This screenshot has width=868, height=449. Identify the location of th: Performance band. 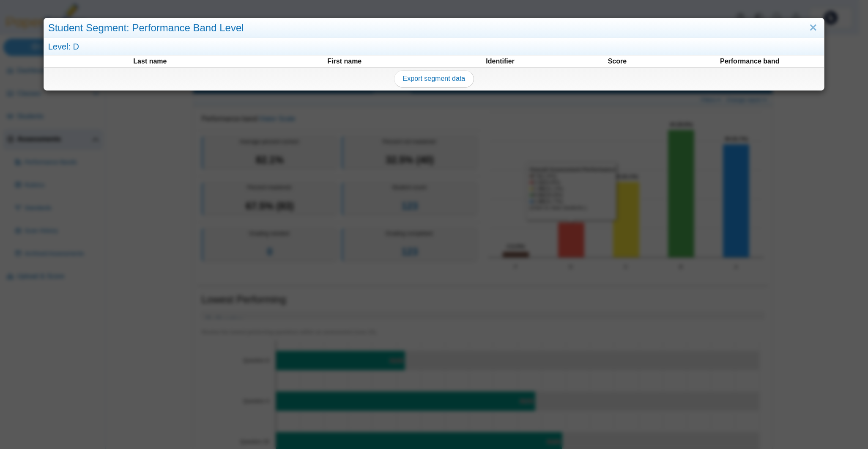
(750, 61).